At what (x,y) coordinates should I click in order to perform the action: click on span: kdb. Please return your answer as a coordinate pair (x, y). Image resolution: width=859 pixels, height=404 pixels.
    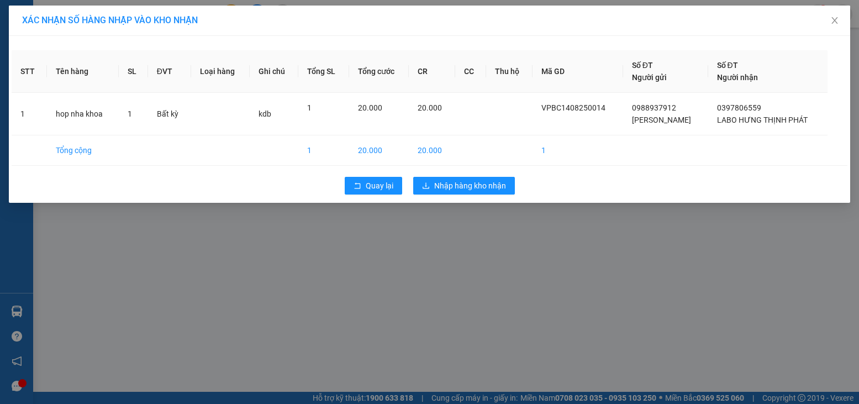
    Looking at the image, I should click on (265, 114).